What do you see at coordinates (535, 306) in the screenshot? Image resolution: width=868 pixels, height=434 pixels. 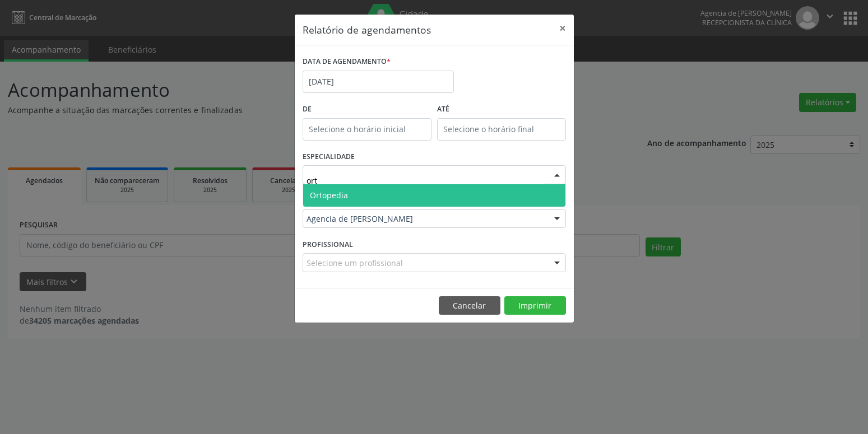 I see `button: Imprimir` at bounding box center [535, 306].